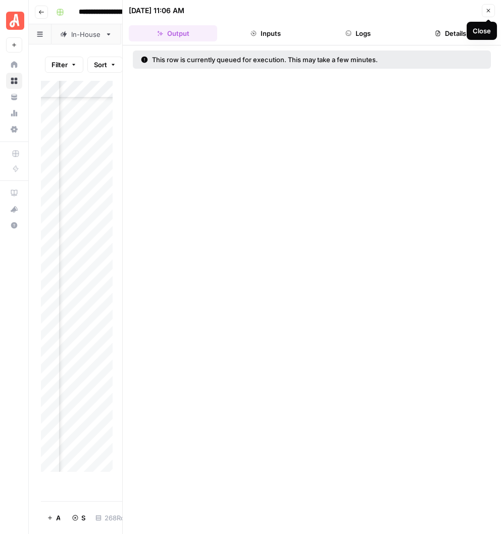 The image size is (501, 534). Describe the element at coordinates (14, 209) in the screenshot. I see `button: What's new?` at that location.